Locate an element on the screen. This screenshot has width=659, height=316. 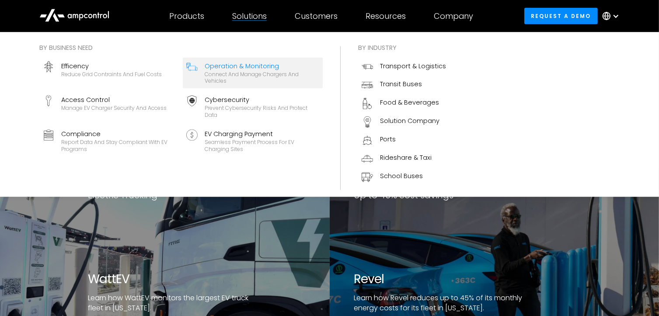
div: Seamless Payment Process for EV Charging Sites is located at coordinates (262, 146).